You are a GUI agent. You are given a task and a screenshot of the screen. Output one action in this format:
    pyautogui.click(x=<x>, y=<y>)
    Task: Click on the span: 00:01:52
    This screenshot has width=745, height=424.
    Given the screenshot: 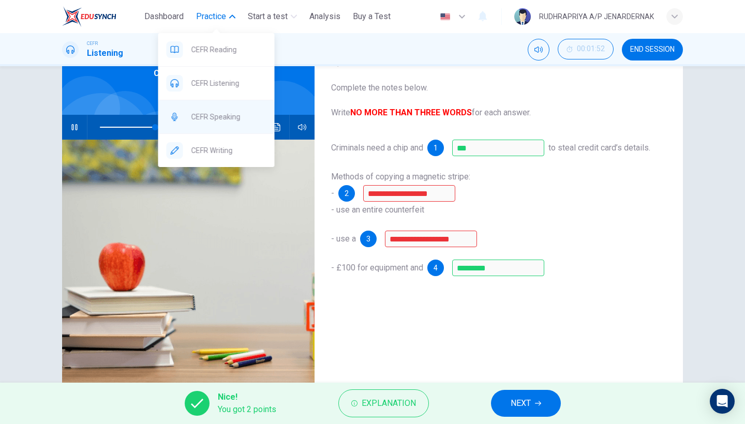 What is the action you would take?
    pyautogui.click(x=591, y=49)
    